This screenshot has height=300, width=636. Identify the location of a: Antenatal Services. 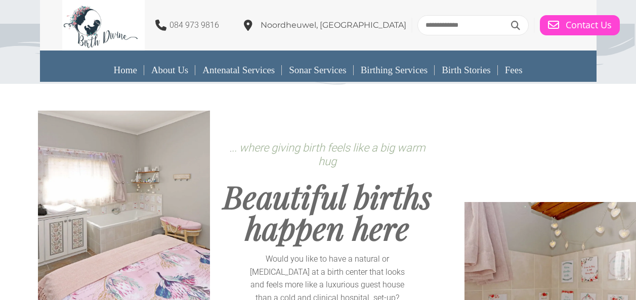
(238, 70).